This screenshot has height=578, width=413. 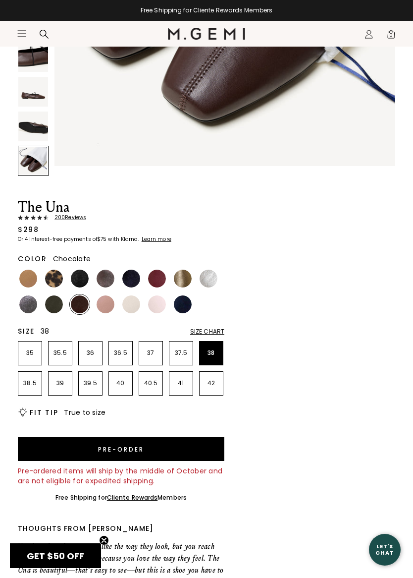 What do you see at coordinates (121, 449) in the screenshot?
I see `button: Pre-order` at bounding box center [121, 449].